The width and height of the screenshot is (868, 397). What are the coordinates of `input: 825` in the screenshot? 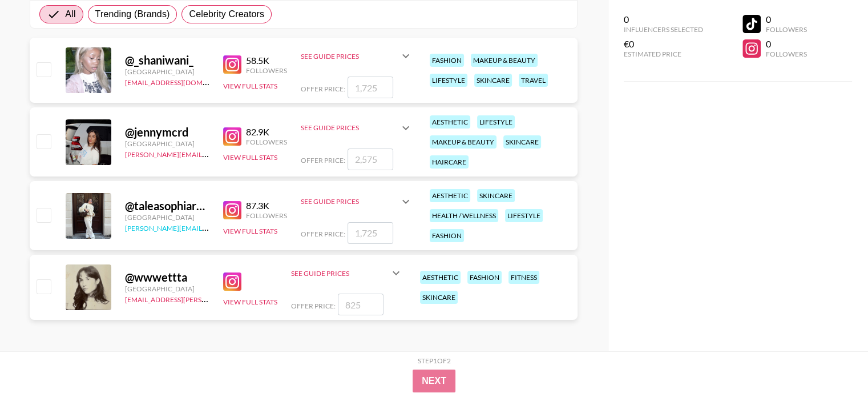 It's located at (361, 304).